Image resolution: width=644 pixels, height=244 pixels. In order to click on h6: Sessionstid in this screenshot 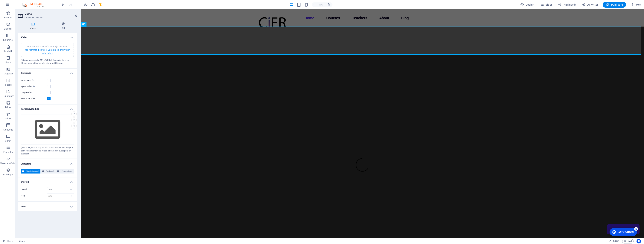, I will do `click(614, 241)`.